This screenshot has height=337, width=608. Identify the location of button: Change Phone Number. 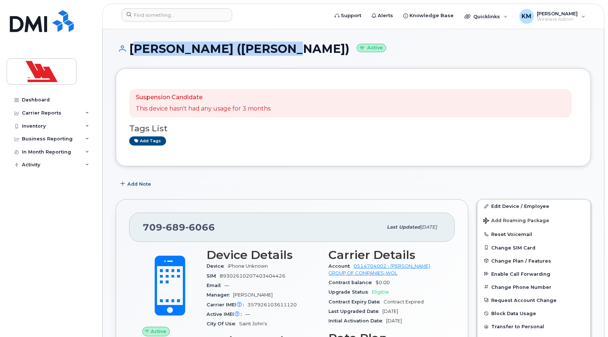
(534, 287).